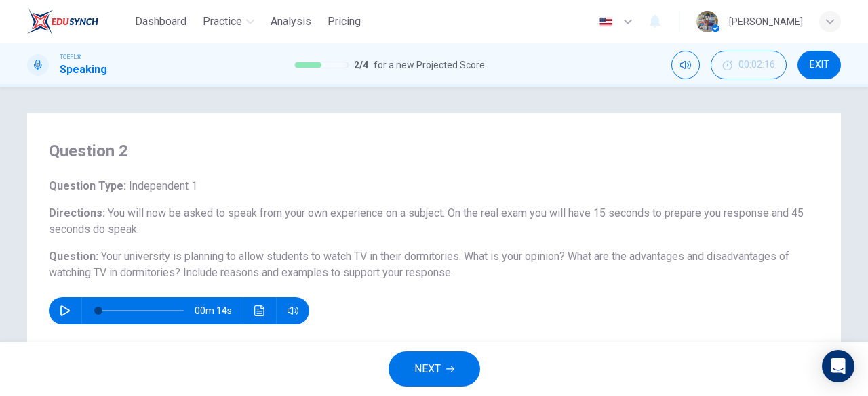  Describe the element at coordinates (223, 21) in the screenshot. I see `span: Practice` at that location.